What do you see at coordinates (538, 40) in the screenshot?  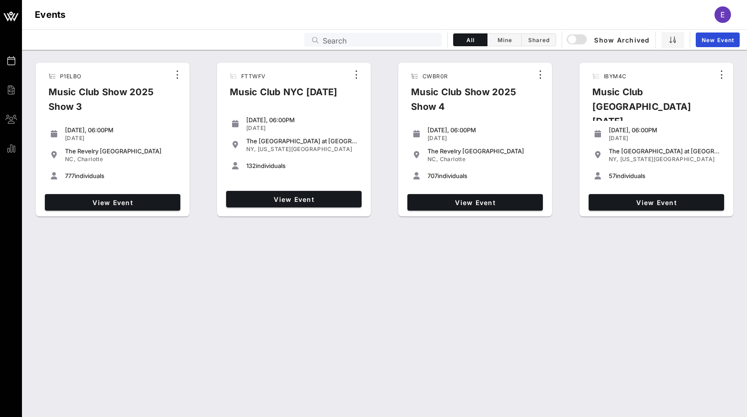 I see `span: Shared` at bounding box center [538, 40].